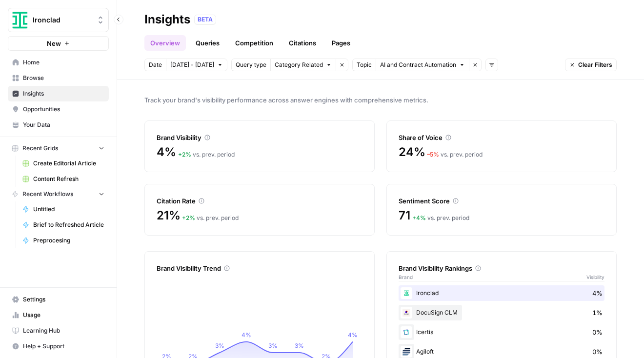 The width and height of the screenshot is (644, 358). Describe the element at coordinates (58, 315) in the screenshot. I see `a: Usage` at that location.